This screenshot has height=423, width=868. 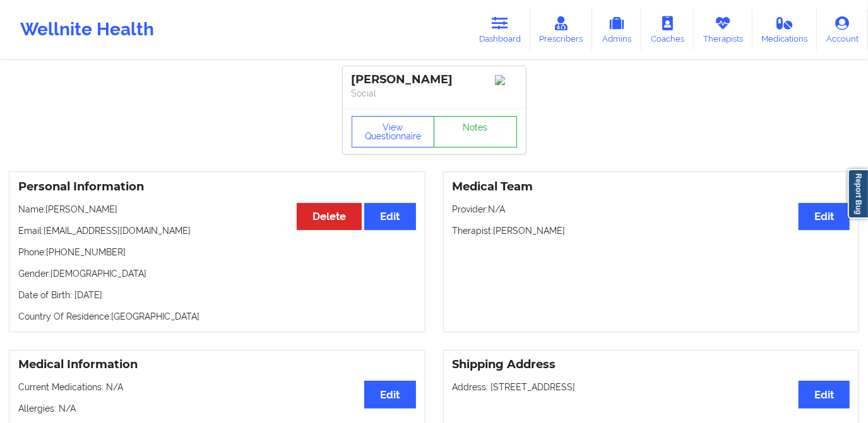 What do you see at coordinates (394, 132) in the screenshot?
I see `button: View Questionnaire` at bounding box center [394, 132].